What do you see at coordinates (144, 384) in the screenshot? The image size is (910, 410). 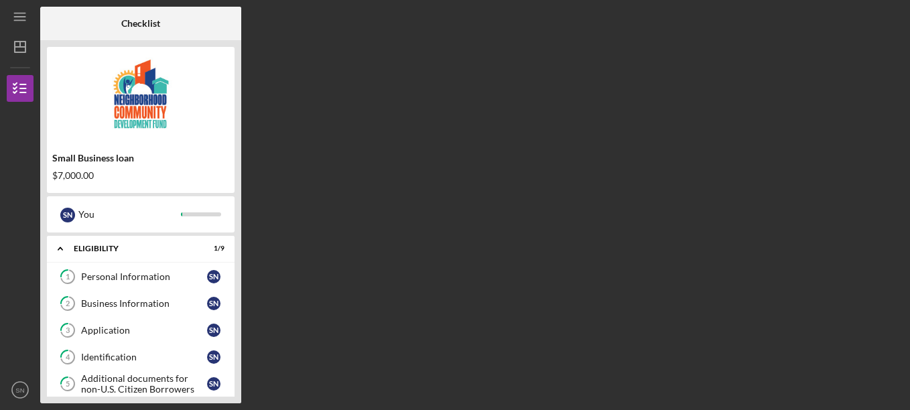 I see `div: Additional documents for non-U.S. Citizen Borrowers` at bounding box center [144, 384].